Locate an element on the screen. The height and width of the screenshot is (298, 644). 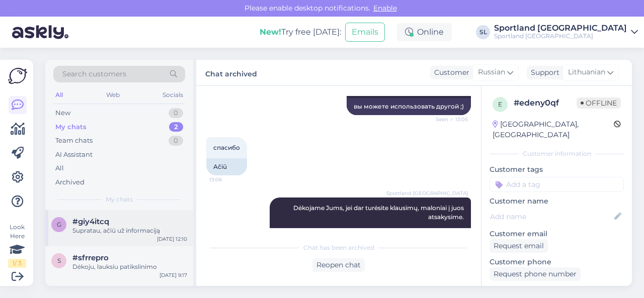
span: e is located at coordinates (501, 104).